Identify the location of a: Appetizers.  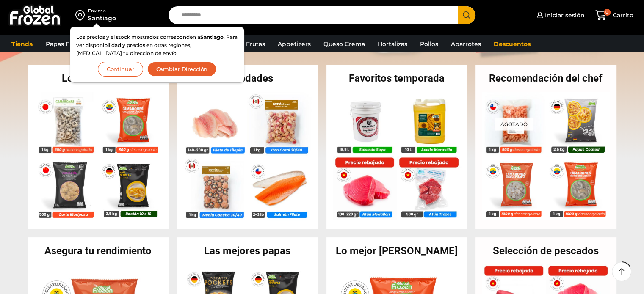
(294, 44).